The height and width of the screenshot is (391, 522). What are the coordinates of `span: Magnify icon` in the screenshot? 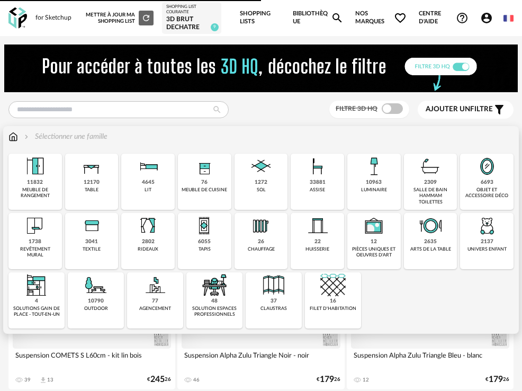 It's located at (337, 18).